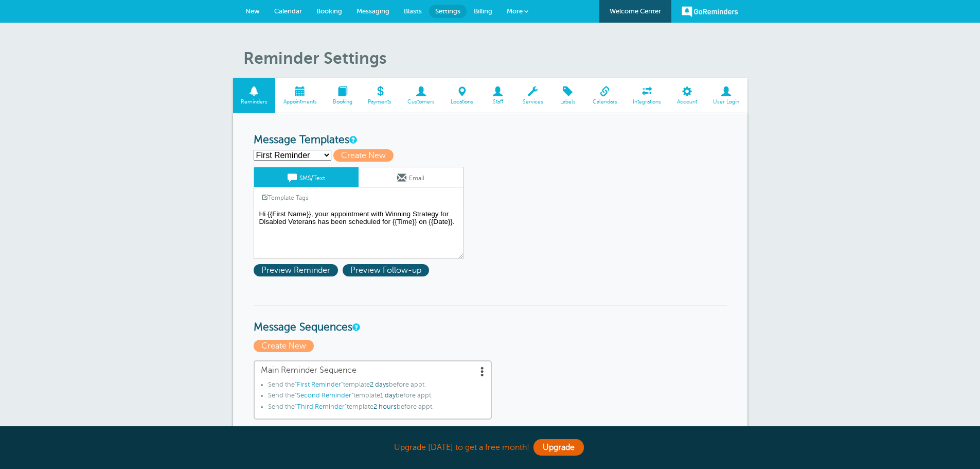 The width and height of the screenshot is (980, 469). I want to click on span: Reminders, so click(254, 102).